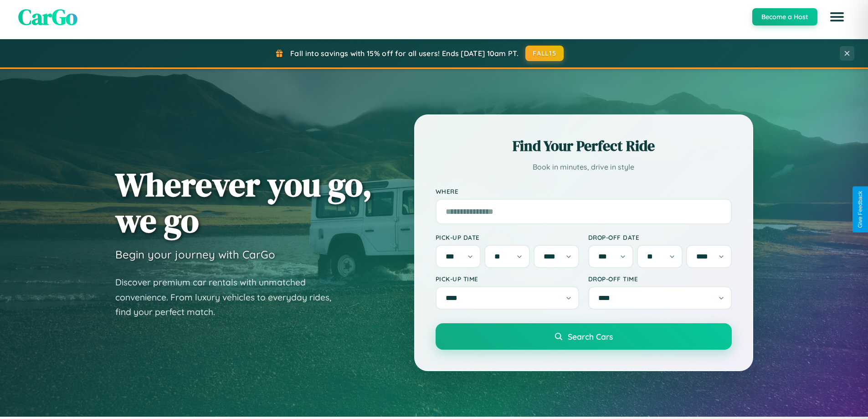 The height and width of the screenshot is (419, 868). What do you see at coordinates (590, 336) in the screenshot?
I see `span: Search Cars` at bounding box center [590, 336].